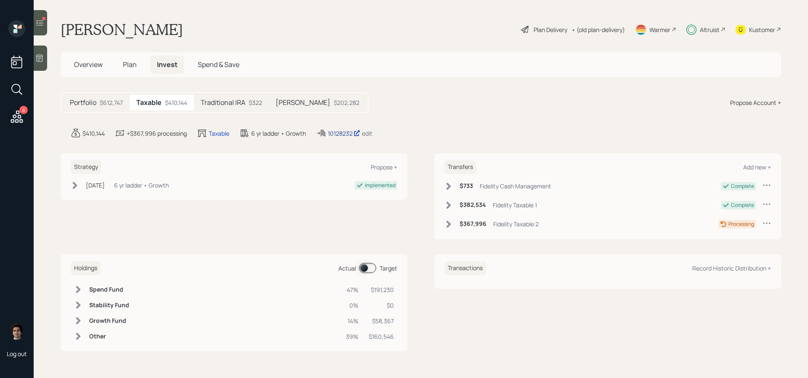 The height and width of the screenshot is (378, 808). I want to click on div: • (old plan-delivery), so click(598, 29).